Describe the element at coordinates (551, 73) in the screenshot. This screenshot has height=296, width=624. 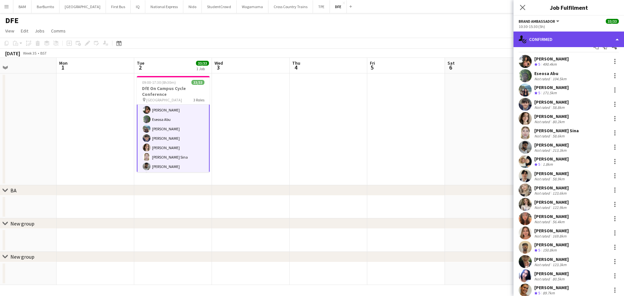
I see `div: Eseosa Abu` at that location.